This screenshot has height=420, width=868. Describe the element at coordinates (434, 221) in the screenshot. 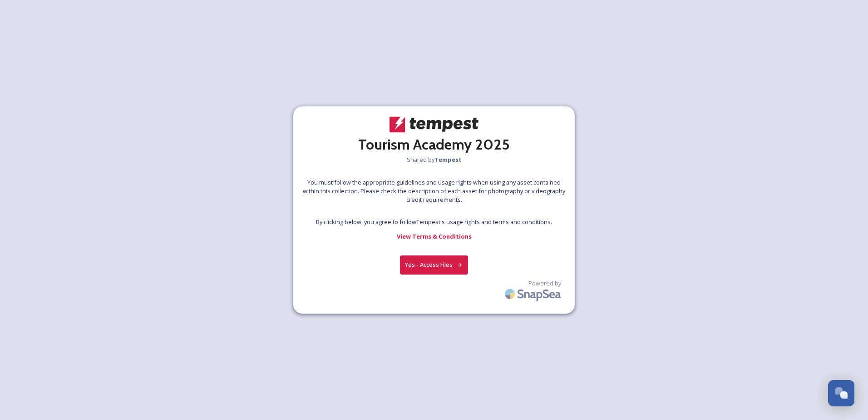

I see `span: By clicking below, you agree to follow Tempest 's usage rights and terms and conditions.` at that location.